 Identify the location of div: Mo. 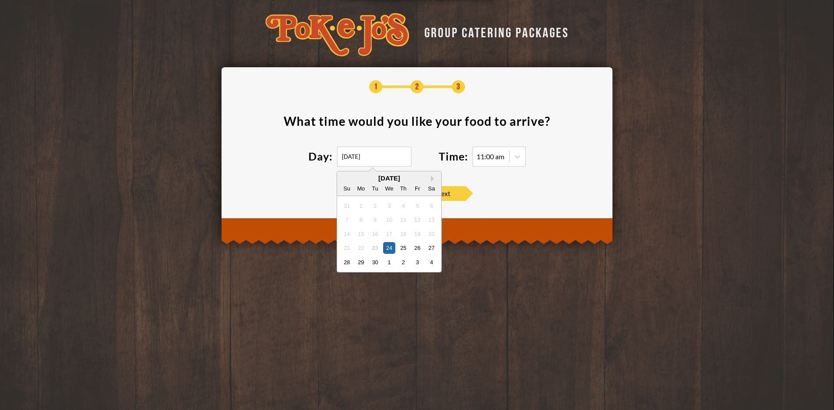
(361, 188).